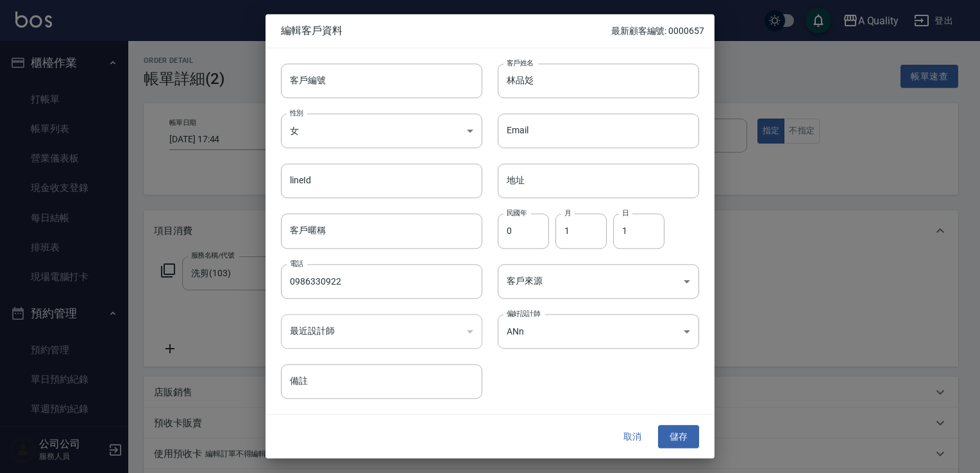  What do you see at coordinates (625, 213) in the screenshot?
I see `label: 日` at bounding box center [625, 213].